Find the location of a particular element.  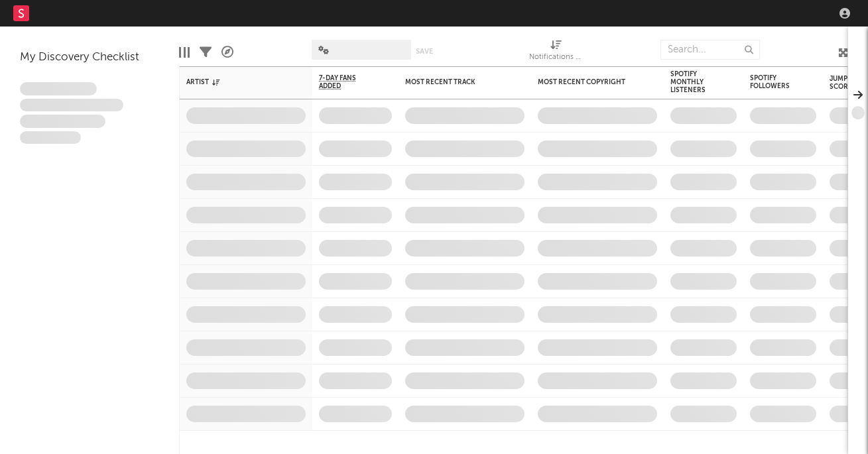

div: Filters is located at coordinates (205, 53).